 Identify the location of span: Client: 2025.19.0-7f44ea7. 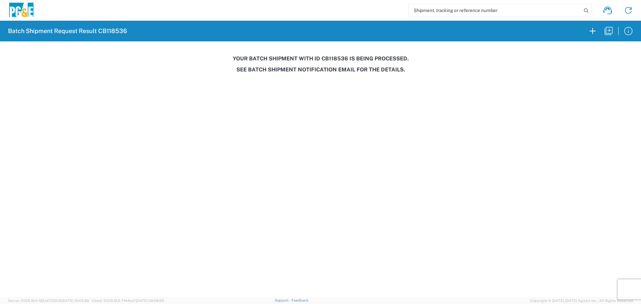
(128, 301).